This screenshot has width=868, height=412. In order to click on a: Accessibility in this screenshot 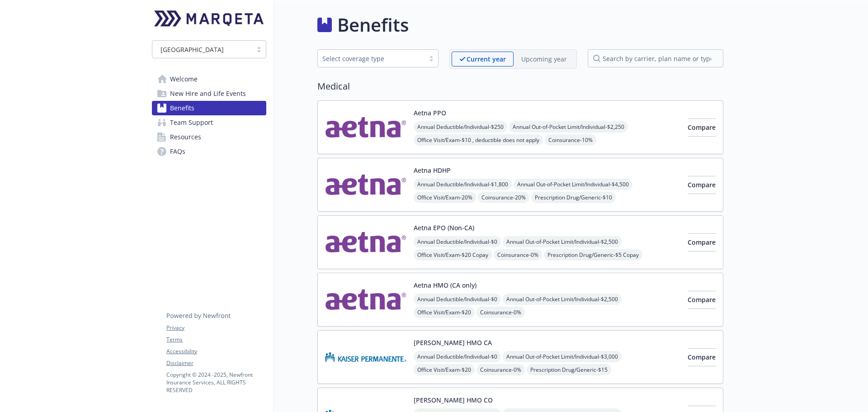, I will do `click(217, 351)`.